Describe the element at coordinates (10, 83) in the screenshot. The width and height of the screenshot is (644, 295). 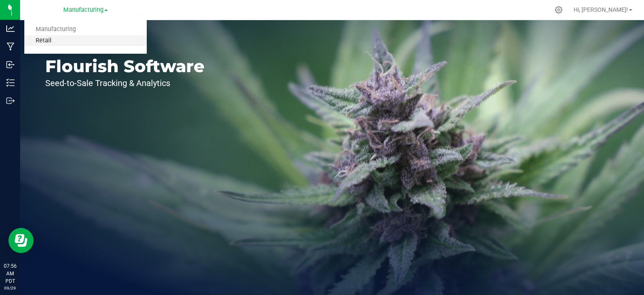
I see `inline-svg: Inventory` at that location.